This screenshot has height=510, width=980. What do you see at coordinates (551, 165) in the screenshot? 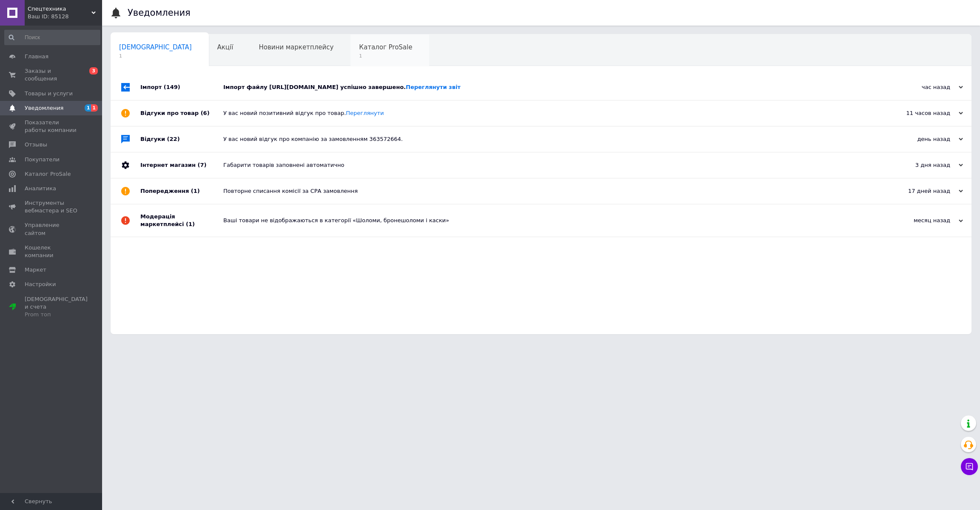
I see `div: Габарити товарів заповнені автоматично` at bounding box center [551, 165].